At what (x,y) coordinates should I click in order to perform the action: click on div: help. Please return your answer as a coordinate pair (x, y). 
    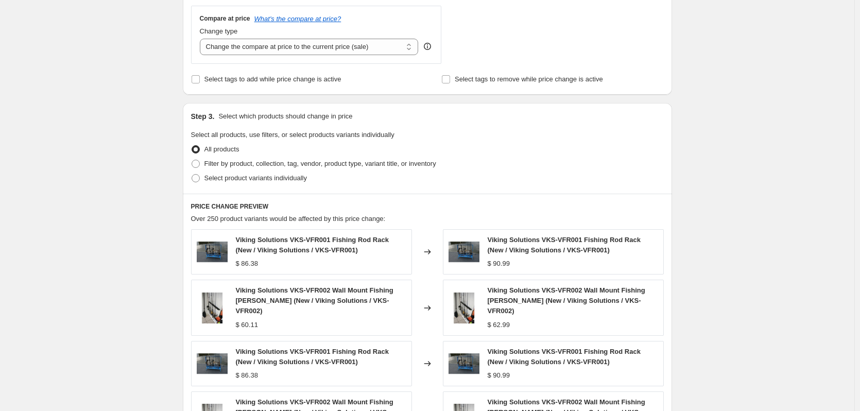
    Looking at the image, I should click on (428, 46).